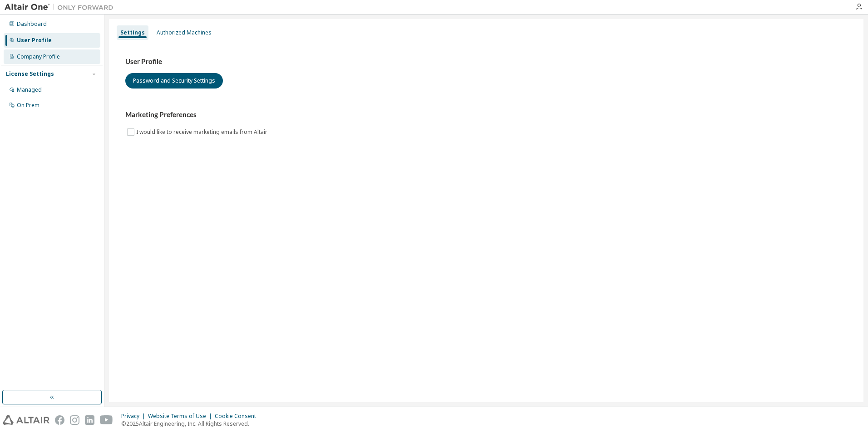 The image size is (868, 433). What do you see at coordinates (238, 416) in the screenshot?
I see `div: Cookie Consent` at bounding box center [238, 416].